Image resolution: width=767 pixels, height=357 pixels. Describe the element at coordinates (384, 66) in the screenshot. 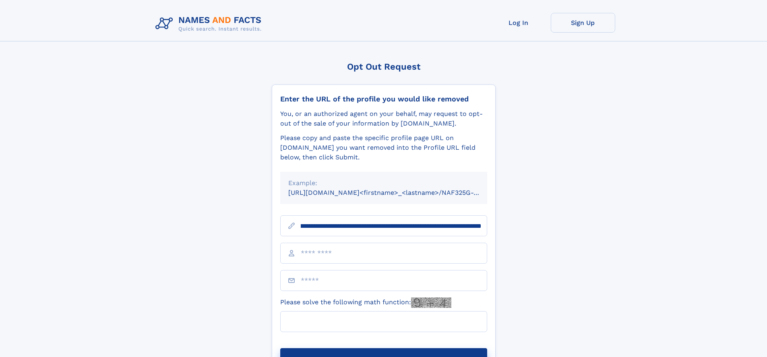

I see `div: Opt Out Request` at that location.